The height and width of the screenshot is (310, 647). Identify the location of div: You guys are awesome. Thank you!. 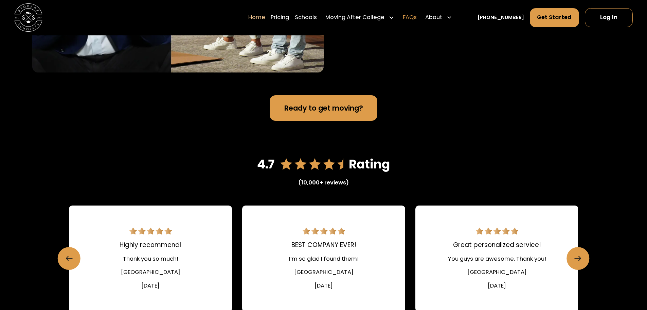
(497, 259).